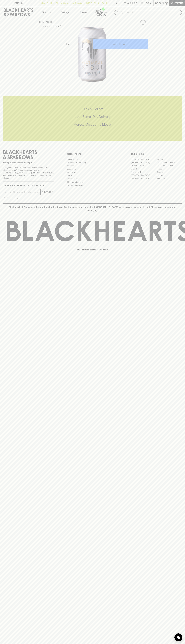 This screenshot has width=185, height=644. Describe the element at coordinates (93, 109) in the screenshot. I see `h5: Click & Collect` at that location.